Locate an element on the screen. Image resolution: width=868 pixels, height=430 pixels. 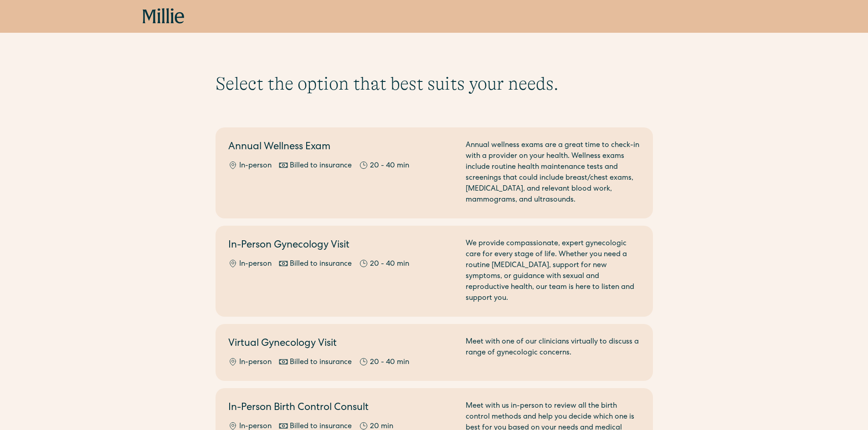
div: Annual wellness exams are a great time to check-in with a provider on your health. Wellness exams... is located at coordinates (553, 173).